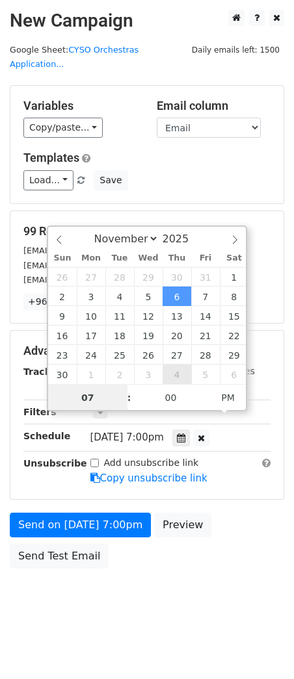  What do you see at coordinates (62, 296) in the screenshot?
I see `span: November 2, 2025` at bounding box center [62, 296].